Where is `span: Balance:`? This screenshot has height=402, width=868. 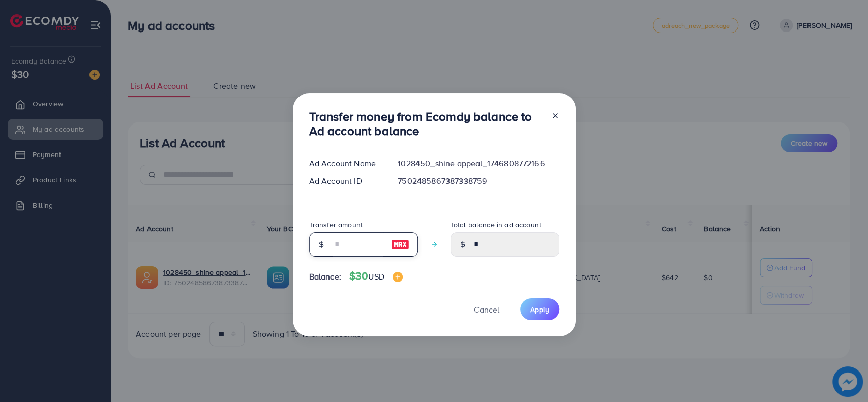
span: Balance: is located at coordinates (325, 277).